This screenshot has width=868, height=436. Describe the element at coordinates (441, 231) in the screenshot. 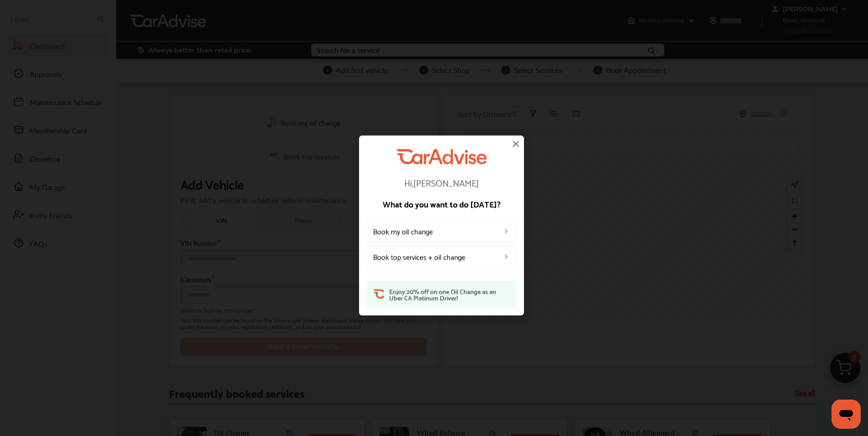

I see `a: Book my oil change` at that location.